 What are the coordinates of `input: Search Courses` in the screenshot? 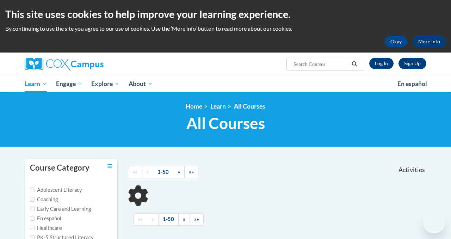 It's located at (321, 64).